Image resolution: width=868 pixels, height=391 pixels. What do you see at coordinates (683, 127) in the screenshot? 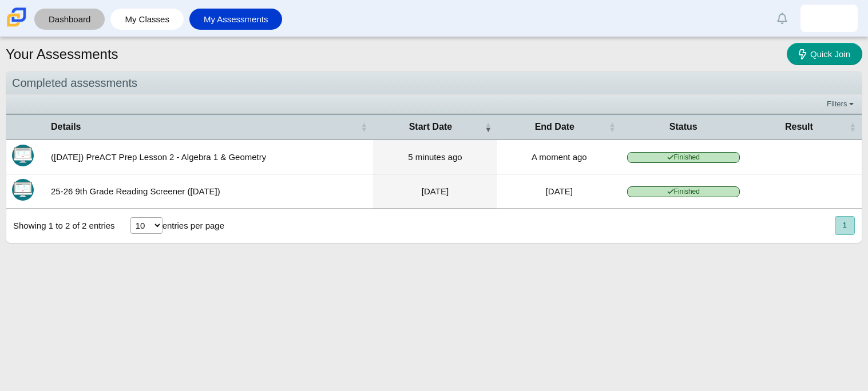
I see `span: Status` at bounding box center [683, 127].